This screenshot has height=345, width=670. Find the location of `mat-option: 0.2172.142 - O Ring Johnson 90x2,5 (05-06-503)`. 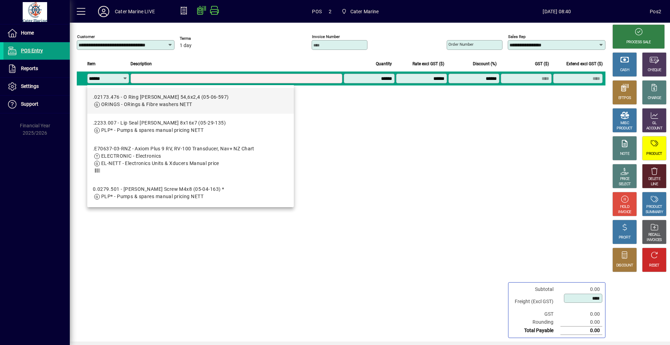

mat-option: 0.2172.142 - O Ring Johnson 90x2,5 (05-06-503) is located at coordinates (190, 219).